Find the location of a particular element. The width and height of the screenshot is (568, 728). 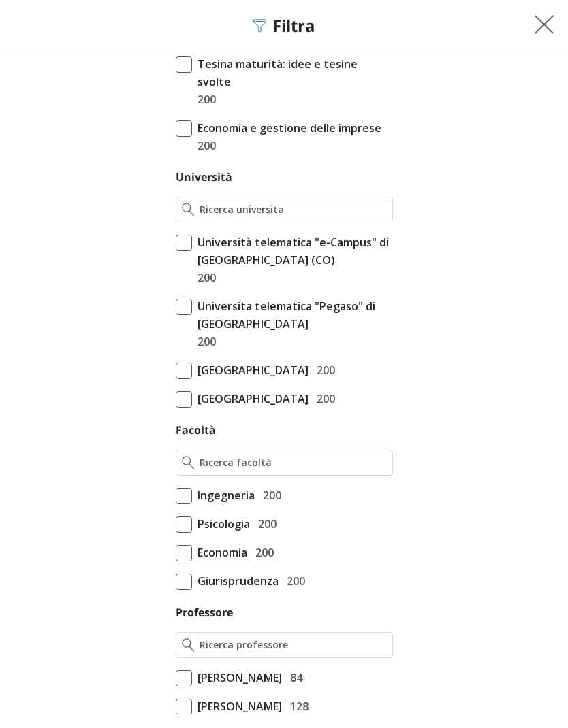

span: Economia e gestione delle imprese is located at coordinates (287, 128).